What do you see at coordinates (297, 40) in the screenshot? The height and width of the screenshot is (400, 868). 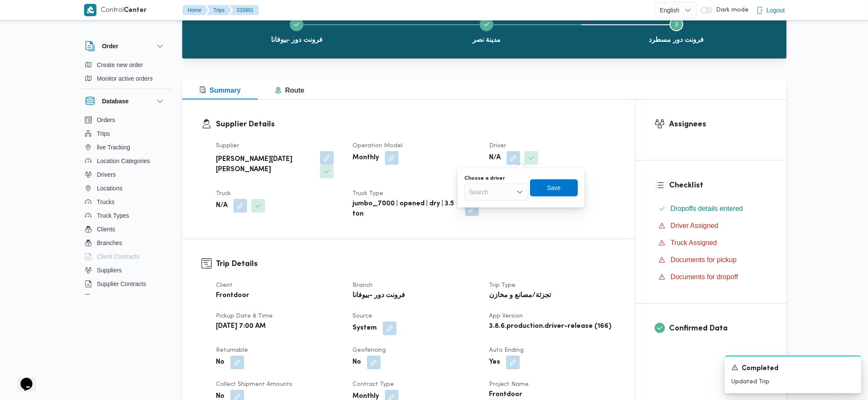 I see `span: فرونت دور -بيوفانا` at bounding box center [297, 40].